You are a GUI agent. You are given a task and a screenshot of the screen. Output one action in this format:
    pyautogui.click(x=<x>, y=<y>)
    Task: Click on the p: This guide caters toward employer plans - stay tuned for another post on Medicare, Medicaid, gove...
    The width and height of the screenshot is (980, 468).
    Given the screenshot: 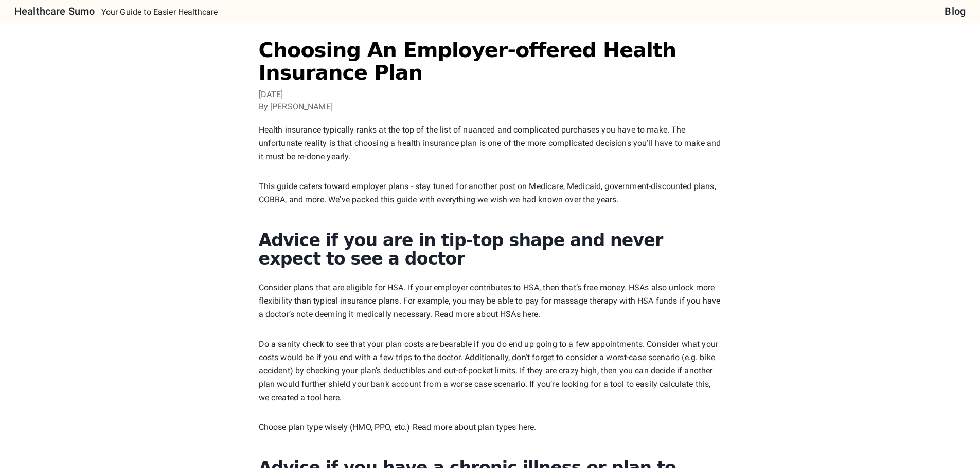 What is the action you would take?
    pyautogui.click(x=490, y=193)
    